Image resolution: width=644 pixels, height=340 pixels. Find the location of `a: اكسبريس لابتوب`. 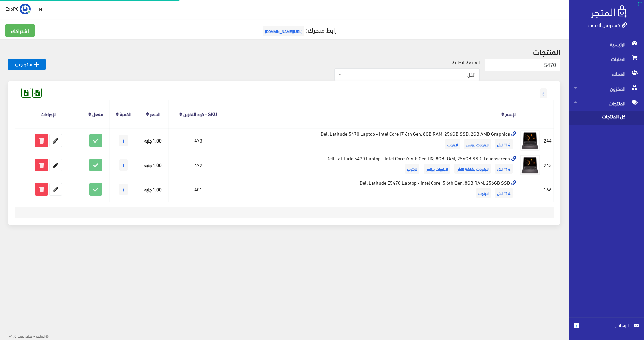

a: اكسبريس لابتوب is located at coordinates (607, 25).